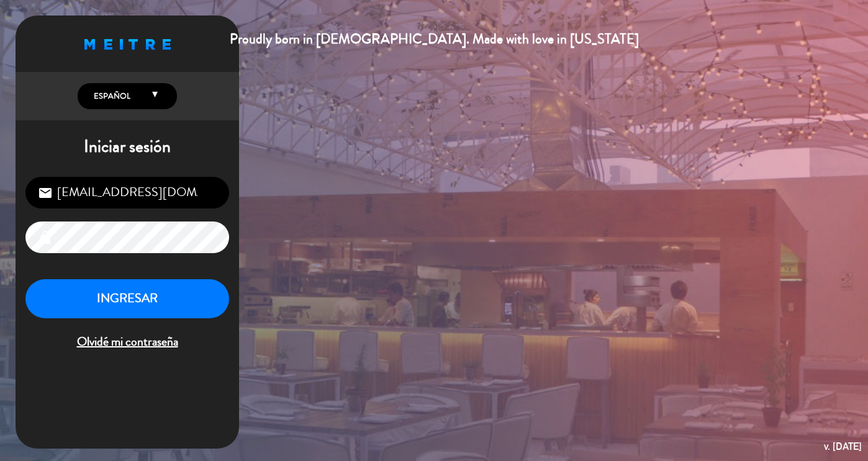 This screenshot has height=461, width=868. Describe the element at coordinates (128, 298) in the screenshot. I see `button: INGRESAR` at that location.